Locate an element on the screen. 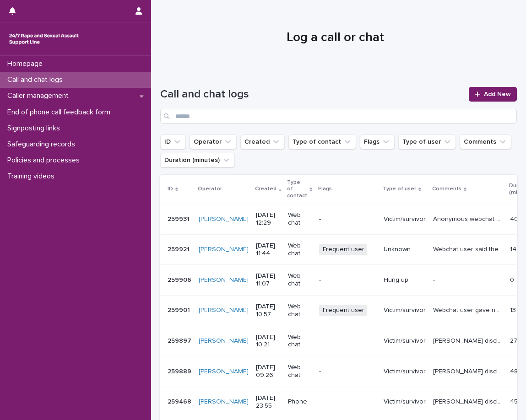 The width and height of the screenshot is (526, 420). button: ID is located at coordinates (173, 142).